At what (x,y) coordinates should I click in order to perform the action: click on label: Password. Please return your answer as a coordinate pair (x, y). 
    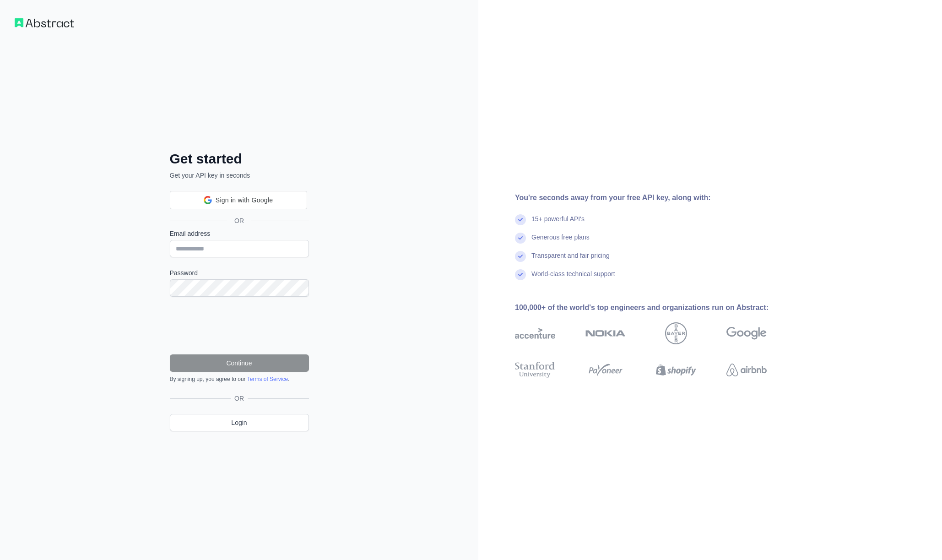
    Looking at the image, I should click on (239, 272).